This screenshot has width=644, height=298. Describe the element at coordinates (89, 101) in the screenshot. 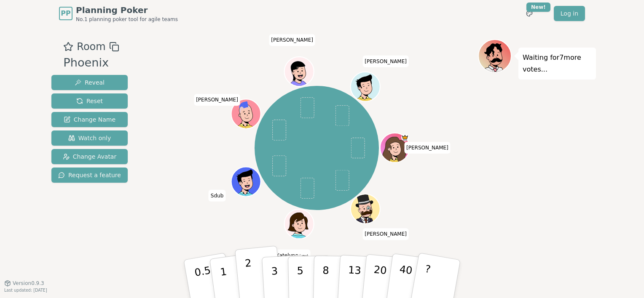

I see `span: Reset` at that location.